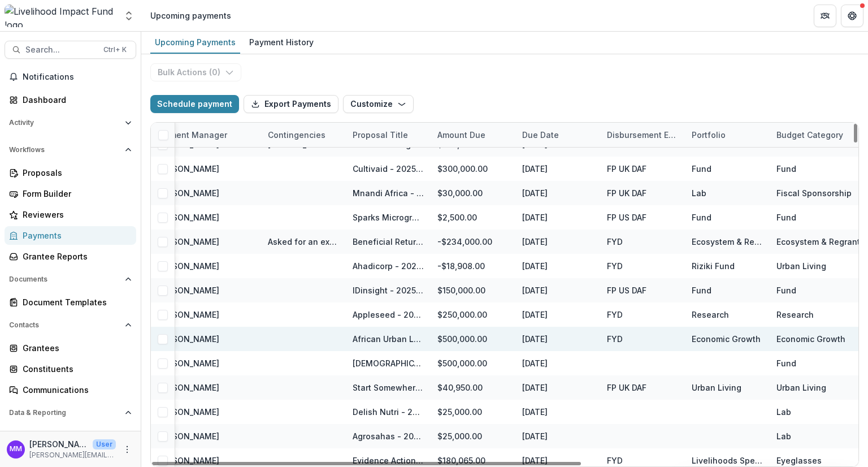 This screenshot has height=467, width=868. What do you see at coordinates (129, 15) in the screenshot?
I see `button: Open entity switcher` at bounding box center [129, 15].